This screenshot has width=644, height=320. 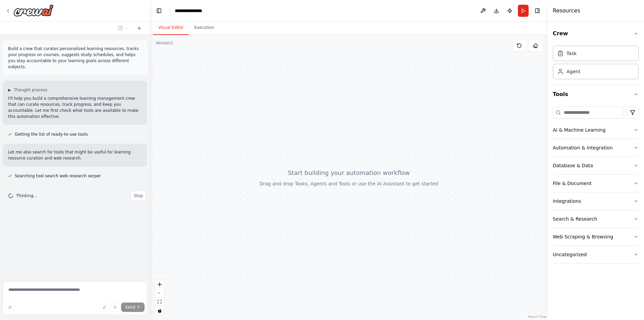 What do you see at coordinates (583, 148) in the screenshot?
I see `div: Automation & Integration` at bounding box center [583, 148].